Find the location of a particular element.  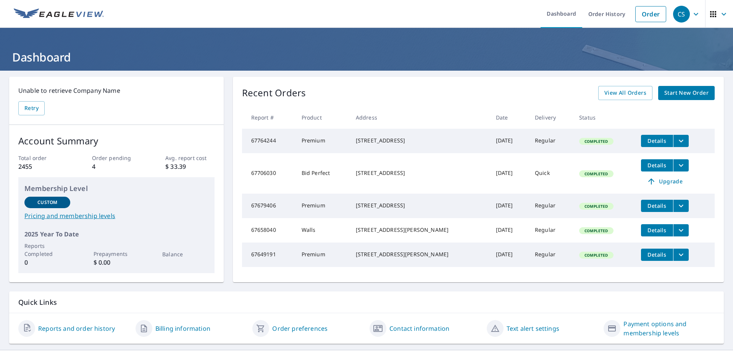

a: Pricing and membership levels is located at coordinates (116, 216).